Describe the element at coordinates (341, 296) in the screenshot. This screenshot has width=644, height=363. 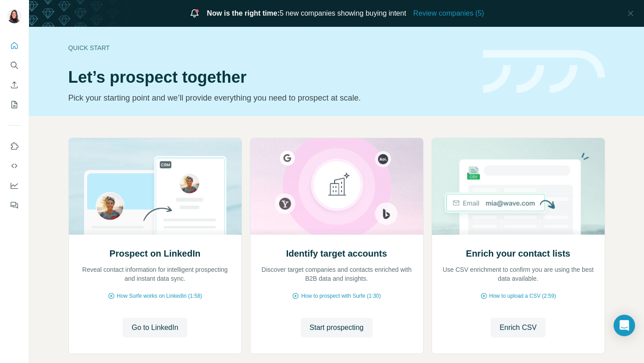
I see `span: How to prospect with Surfe (1:30)` at that location.